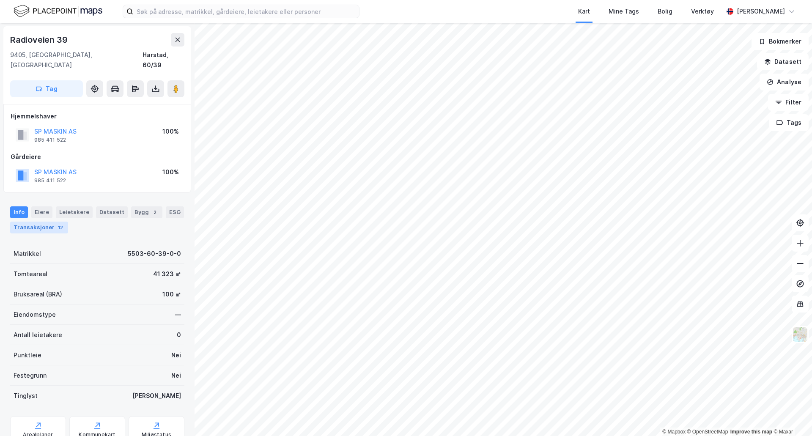  What do you see at coordinates (800, 335) in the screenshot?
I see `img: Z` at bounding box center [800, 335].